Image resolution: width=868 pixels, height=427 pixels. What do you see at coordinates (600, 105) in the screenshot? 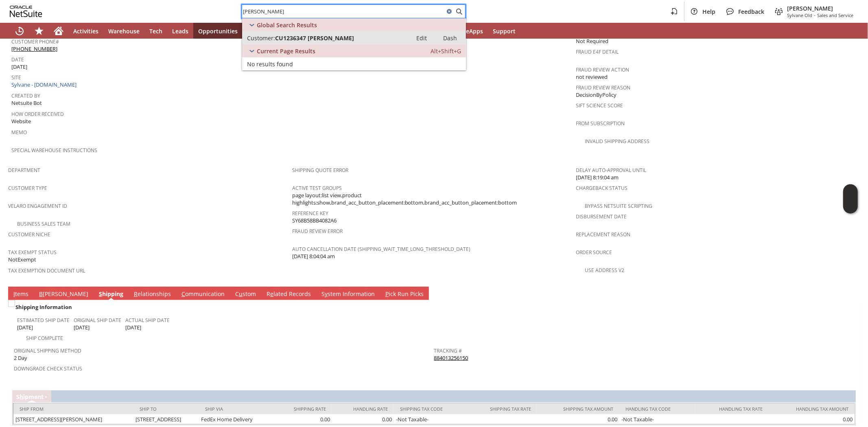
I see `a: Sift Science Score` at bounding box center [600, 105].